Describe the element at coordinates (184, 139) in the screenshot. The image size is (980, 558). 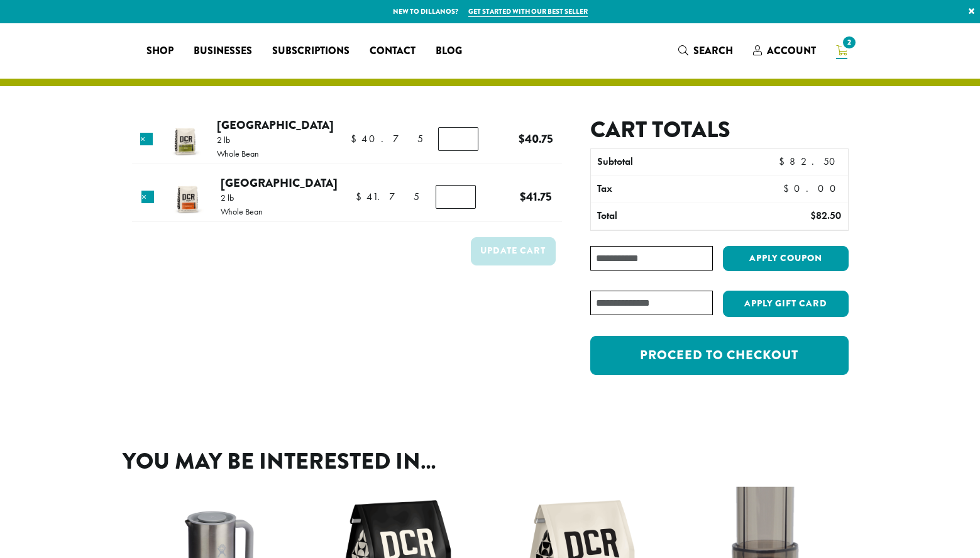
I see `img: Peru` at that location.